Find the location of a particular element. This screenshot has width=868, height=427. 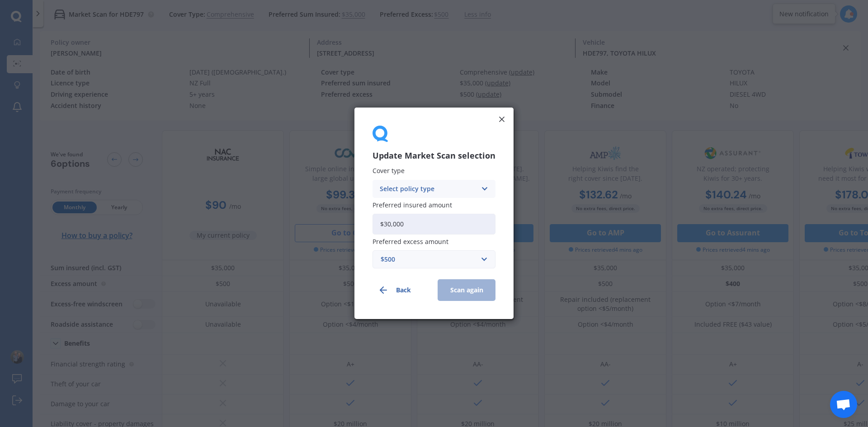

h3: Update Market Scan selection is located at coordinates (434, 156).